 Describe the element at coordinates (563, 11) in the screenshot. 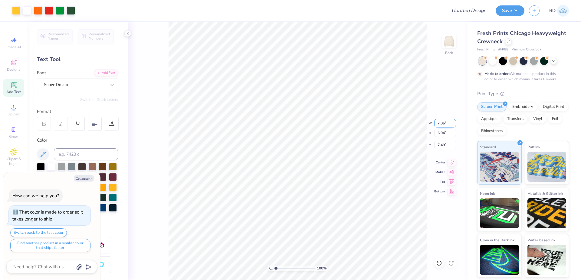

I see `img: Rommel Del Rosario` at that location.